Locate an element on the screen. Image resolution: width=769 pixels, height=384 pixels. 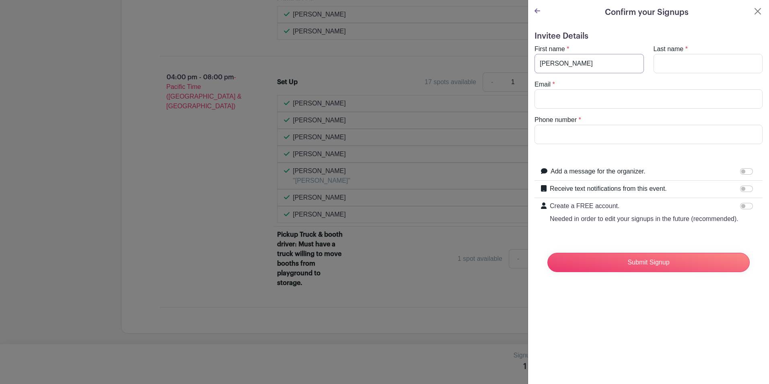
label: Add a message for the organizer. is located at coordinates (598, 171).